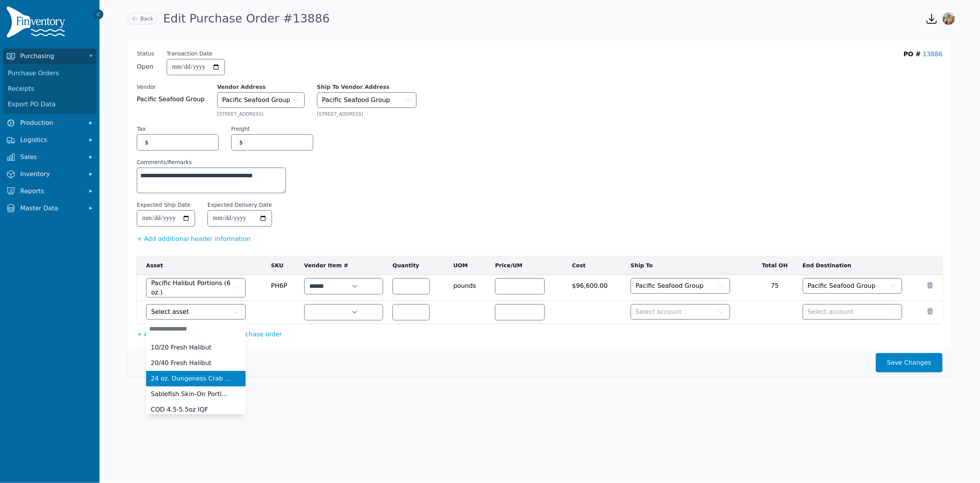 The height and width of the screenshot is (483, 980). What do you see at coordinates (50, 104) in the screenshot?
I see `a: Export PO Data` at bounding box center [50, 104].